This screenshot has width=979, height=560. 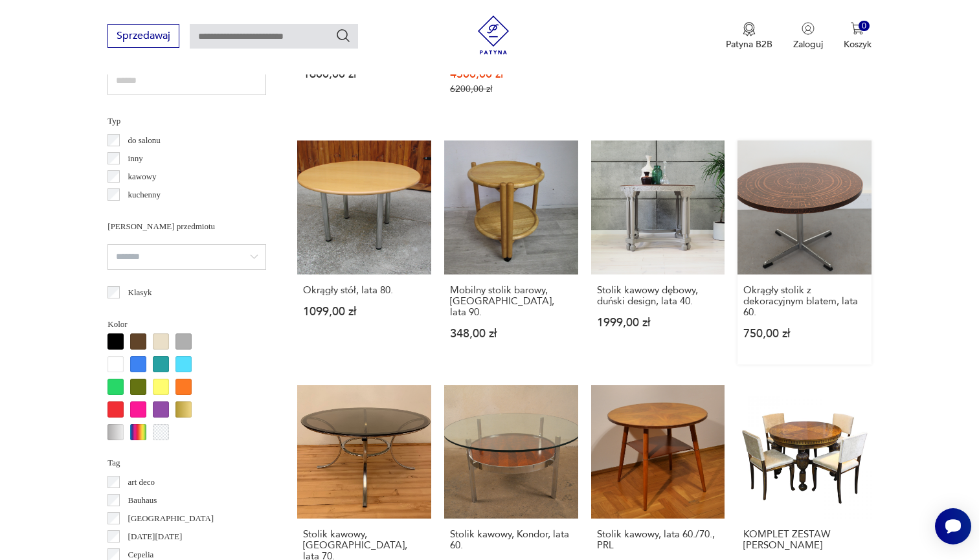 I want to click on p: 1099,00 zł, so click(x=363, y=311).